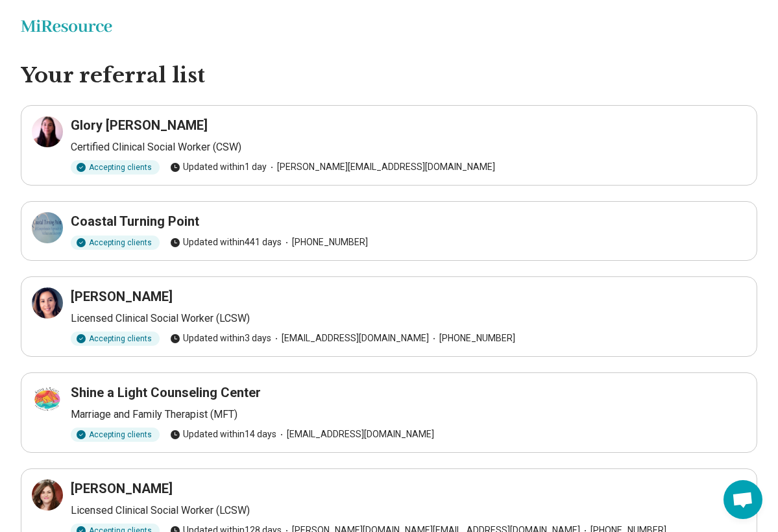  I want to click on span: Updated within 441 days, so click(226, 242).